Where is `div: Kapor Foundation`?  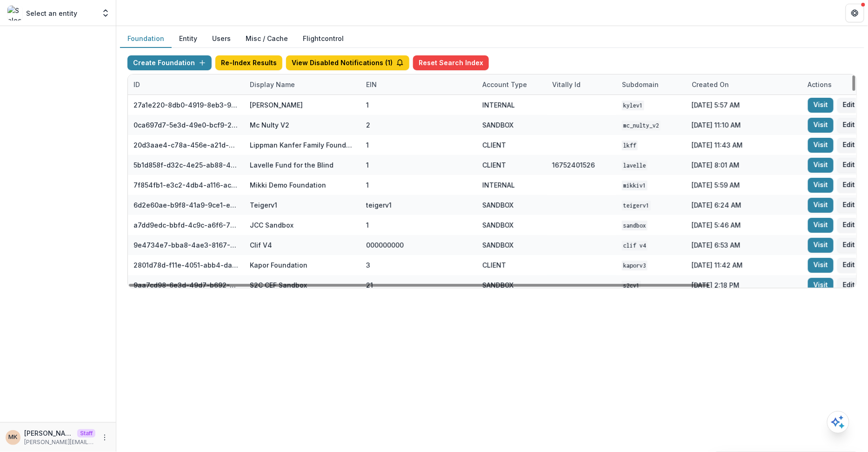 div: Kapor Foundation is located at coordinates (279, 265).